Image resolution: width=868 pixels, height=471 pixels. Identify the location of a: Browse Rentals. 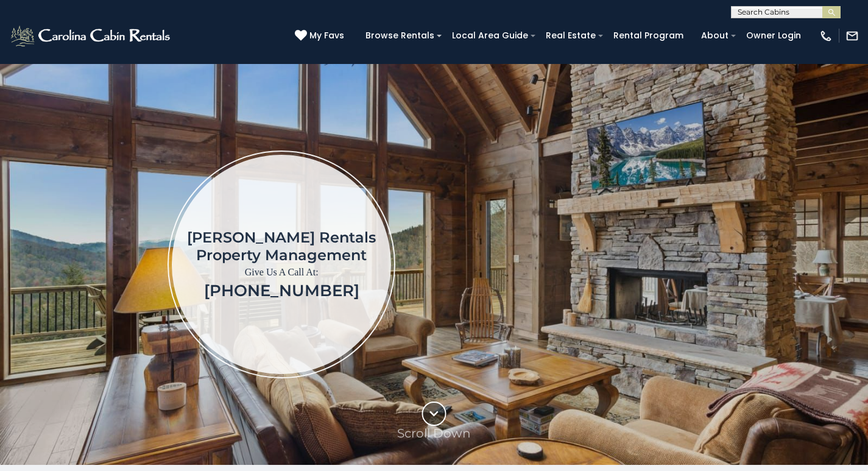
(399, 35).